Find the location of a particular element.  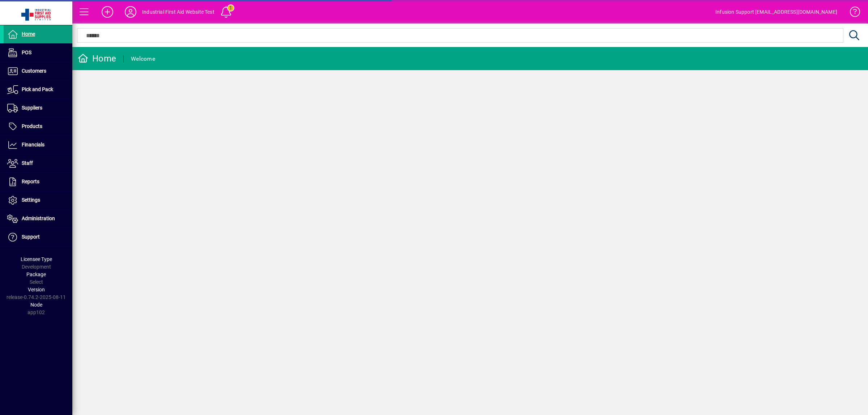

span: Financials is located at coordinates (33, 145).